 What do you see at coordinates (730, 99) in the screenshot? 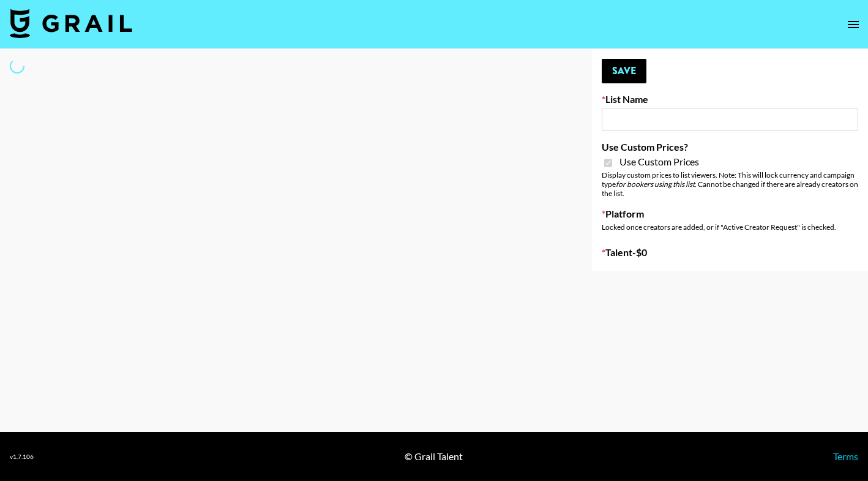
I see `label: List Name` at bounding box center [730, 99].